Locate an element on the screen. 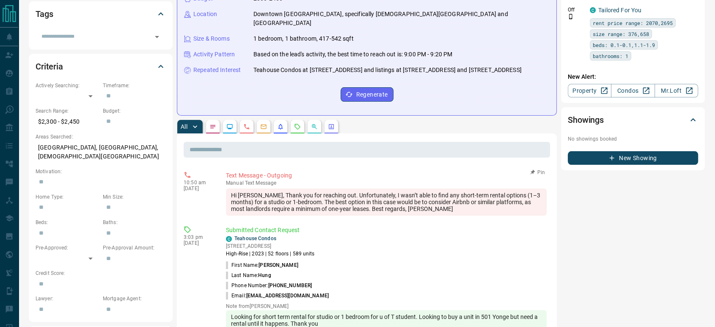 The height and width of the screenshot is (327, 715). svg: Calls is located at coordinates (247, 126).